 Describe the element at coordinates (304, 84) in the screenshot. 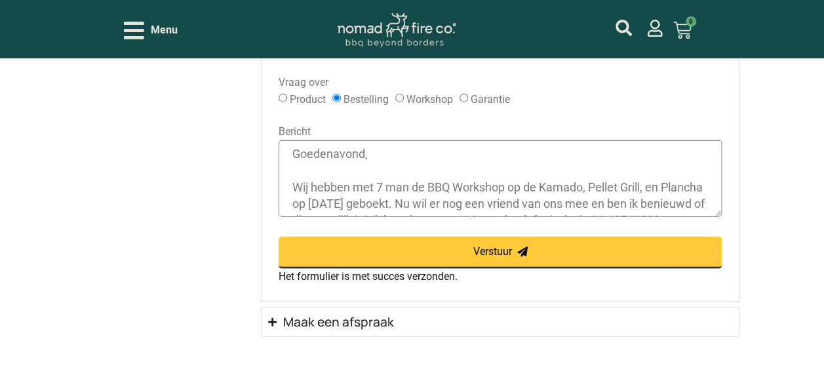

I see `label: Vraag over` at that location.